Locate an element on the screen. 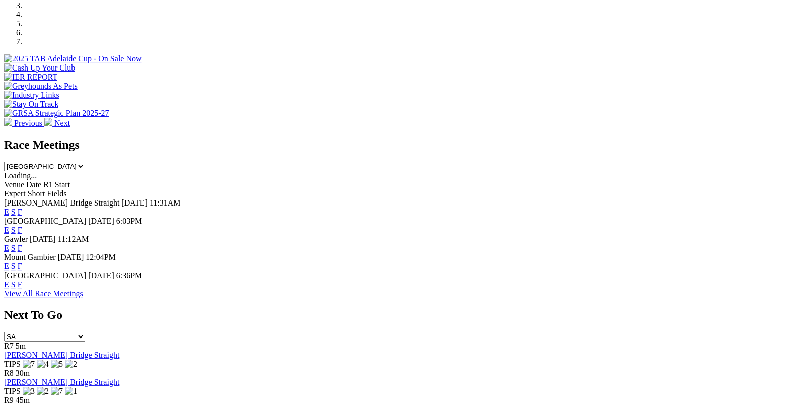 Image resolution: width=796 pixels, height=404 pixels. span: 6:36PM is located at coordinates (129, 275).